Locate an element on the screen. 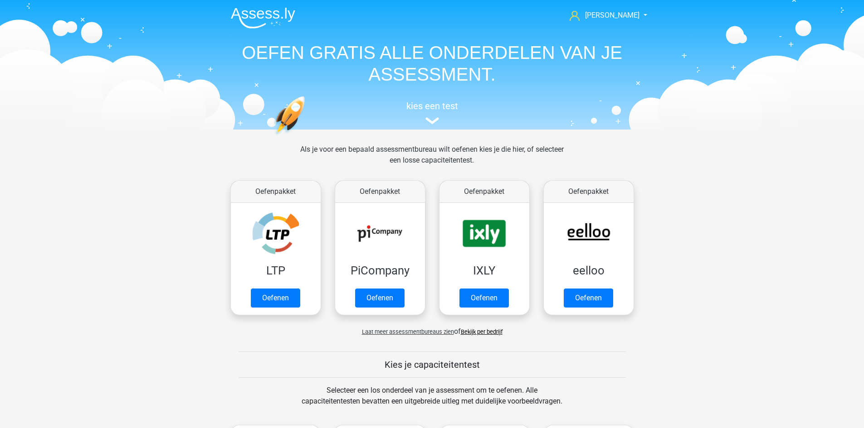 This screenshot has width=864, height=428. h5: kies een test is located at coordinates (432, 106).